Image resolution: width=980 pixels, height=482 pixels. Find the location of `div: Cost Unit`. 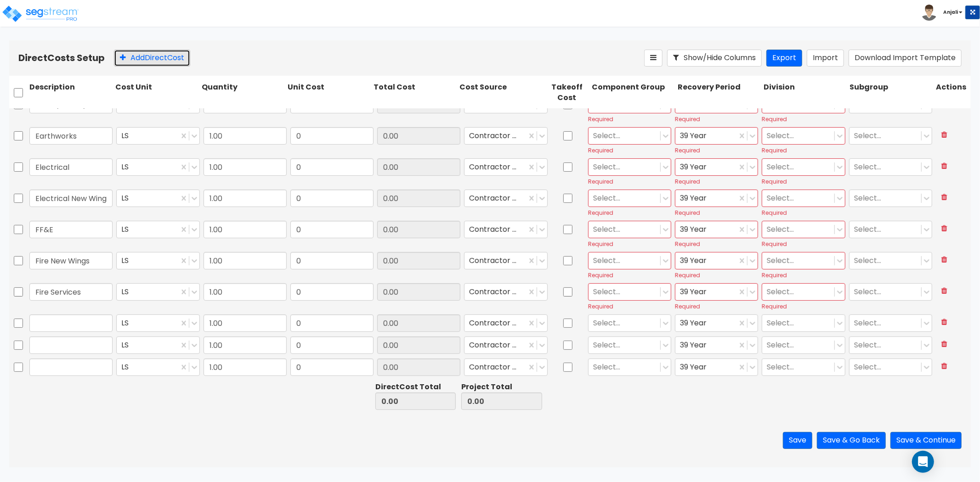

div: Cost Unit is located at coordinates (156, 92).